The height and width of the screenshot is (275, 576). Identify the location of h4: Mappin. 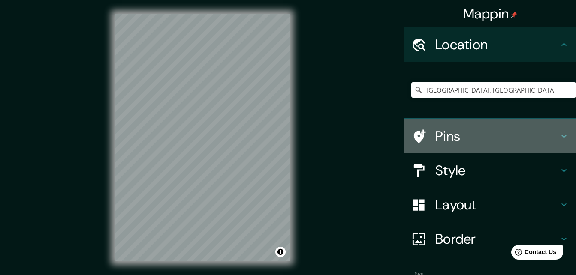
(490, 14).